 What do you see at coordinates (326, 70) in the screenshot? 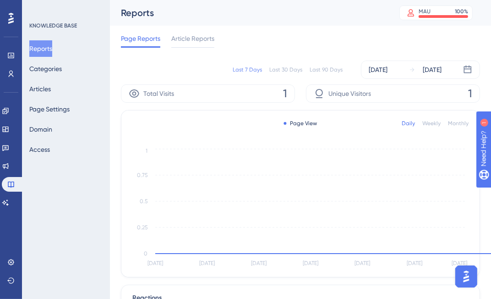
I see `div: Last 90 Days` at bounding box center [326, 70].